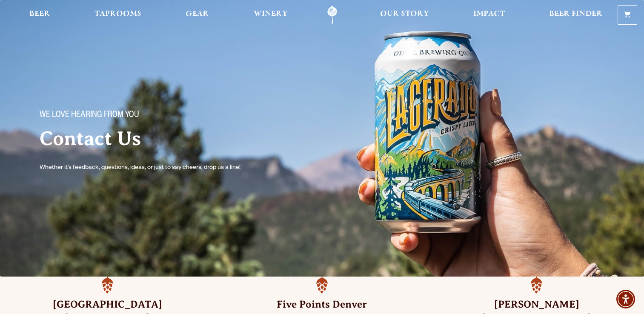 This screenshot has height=314, width=644. I want to click on a: Gear, so click(197, 15).